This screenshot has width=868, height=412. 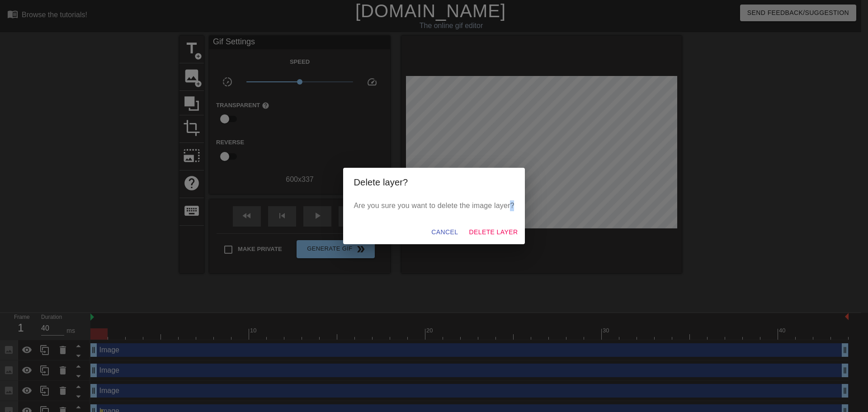 What do you see at coordinates (434, 182) in the screenshot?
I see `h2: Delete layer?` at bounding box center [434, 182].